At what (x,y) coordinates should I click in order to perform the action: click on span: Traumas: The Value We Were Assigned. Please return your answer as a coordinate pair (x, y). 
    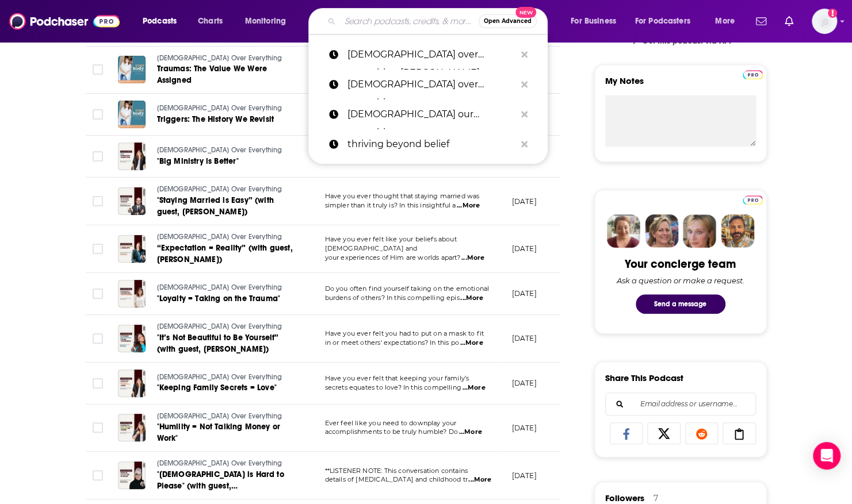
    Looking at the image, I should click on (212, 74).